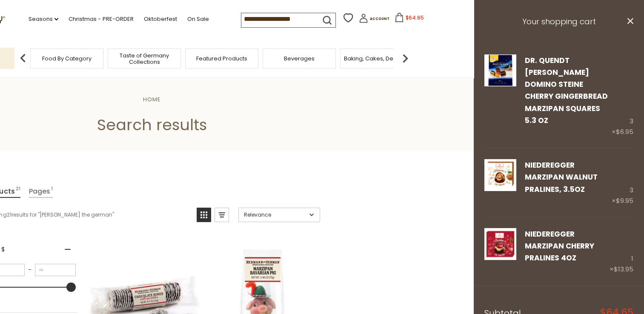 The height and width of the screenshot is (314, 644). I want to click on span: Food By Category, so click(67, 58).